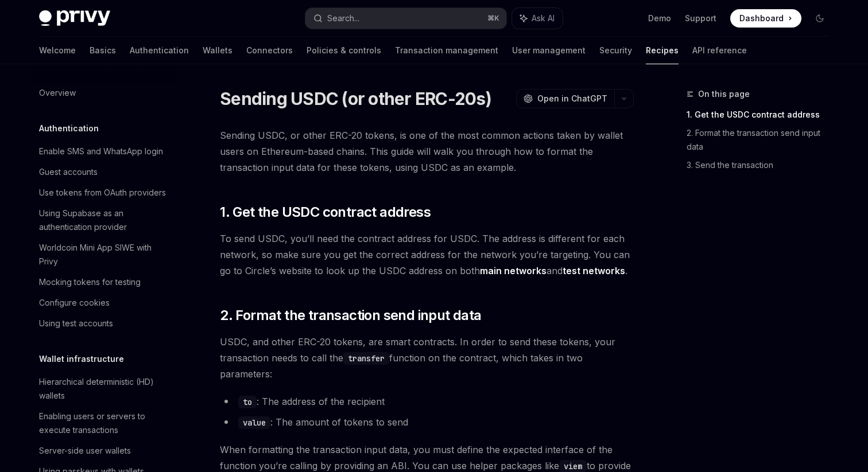  Describe the element at coordinates (549, 51) in the screenshot. I see `a: User management` at that location.